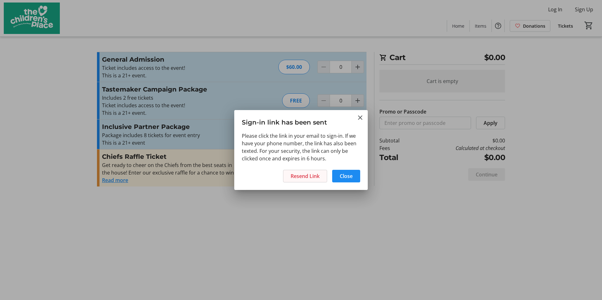 Image resolution: width=602 pixels, height=300 pixels. What do you see at coordinates (301, 149) in the screenshot?
I see `div: Please click the link in your email to sign-in. If we have your phone number, the link has also b...` at bounding box center [301, 149].